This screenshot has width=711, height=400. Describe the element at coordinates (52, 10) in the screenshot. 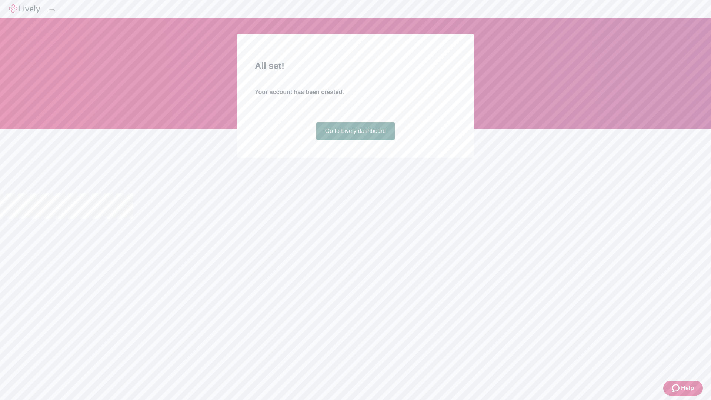

I see `button: Log out` at that location.